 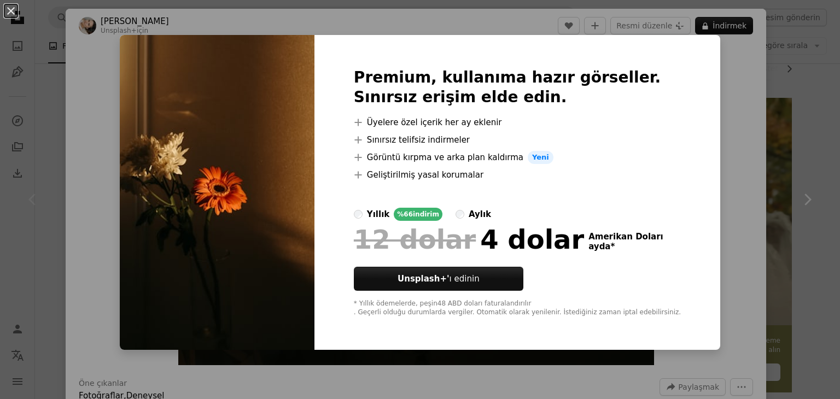 I want to click on font: indirim, so click(x=426, y=214).